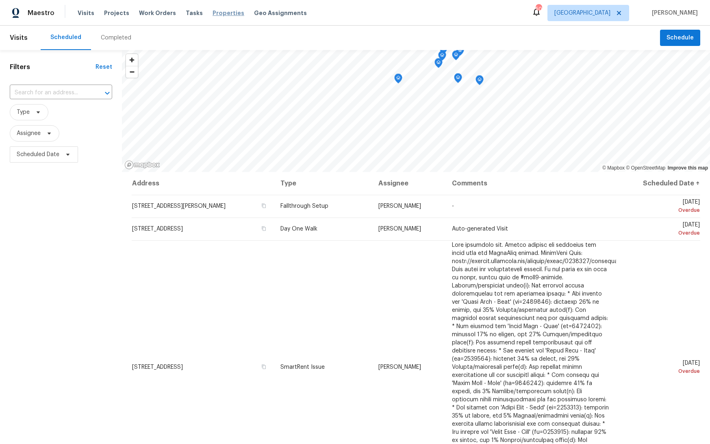 This screenshot has height=444, width=710. Describe the element at coordinates (203, 183) in the screenshot. I see `th: Address` at that location.